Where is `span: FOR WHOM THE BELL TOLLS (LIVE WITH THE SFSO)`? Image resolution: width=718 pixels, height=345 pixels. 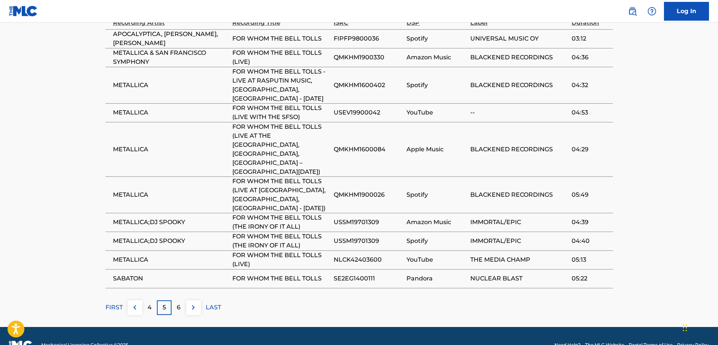
span: FOR WHOM THE BELL TOLLS (LIVE WITH THE SFSO) is located at coordinates (281, 113).